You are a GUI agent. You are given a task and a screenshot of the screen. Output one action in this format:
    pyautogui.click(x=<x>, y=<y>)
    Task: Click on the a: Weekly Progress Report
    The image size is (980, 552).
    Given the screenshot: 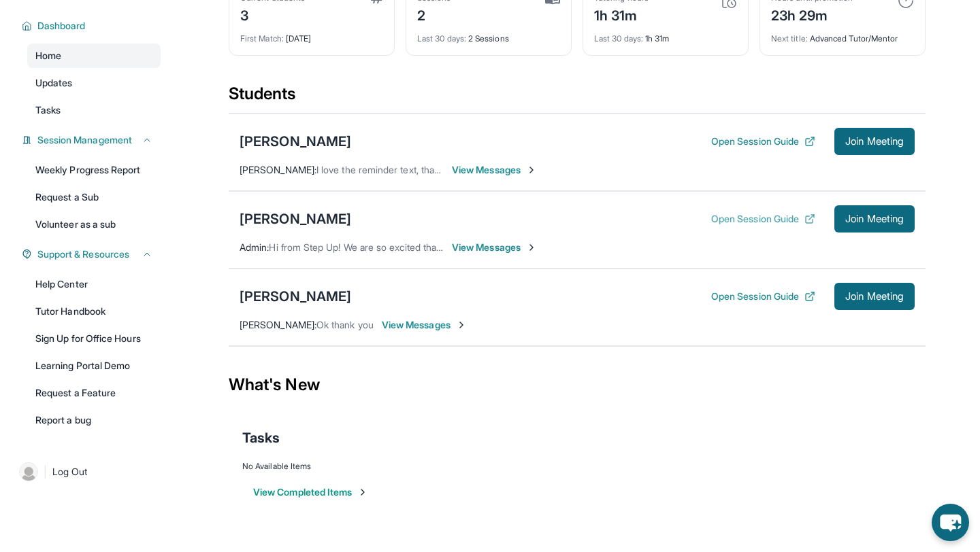 What is the action you would take?
    pyautogui.click(x=94, y=170)
    